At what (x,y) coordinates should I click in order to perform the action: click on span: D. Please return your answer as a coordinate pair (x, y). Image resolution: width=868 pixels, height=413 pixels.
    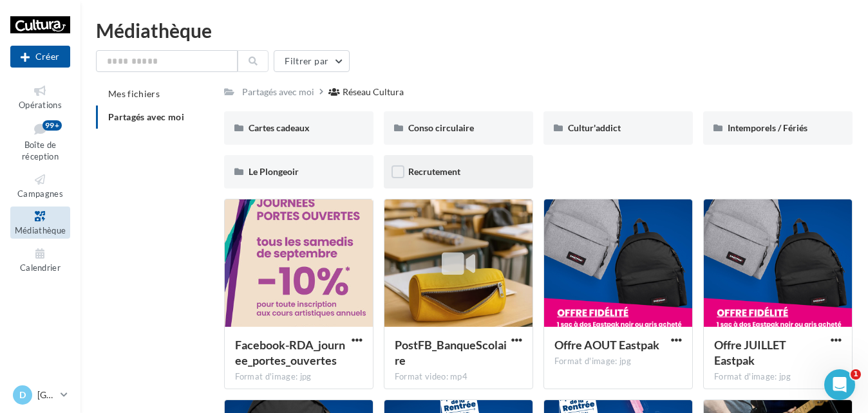
    Looking at the image, I should click on (22, 395).